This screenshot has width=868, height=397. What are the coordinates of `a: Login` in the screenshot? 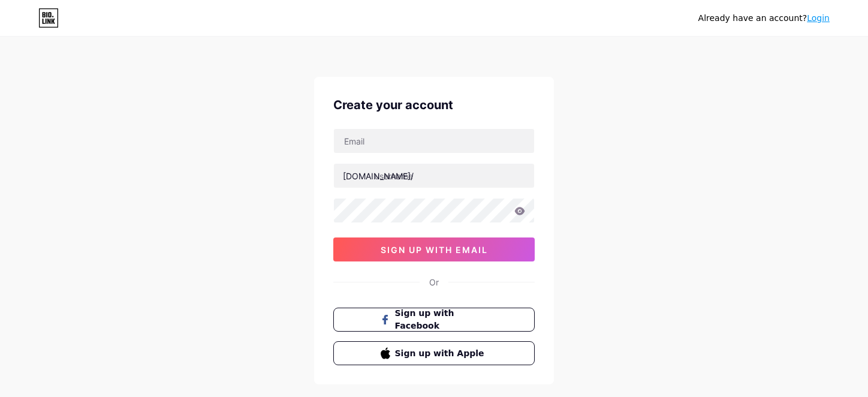 It's located at (818, 18).